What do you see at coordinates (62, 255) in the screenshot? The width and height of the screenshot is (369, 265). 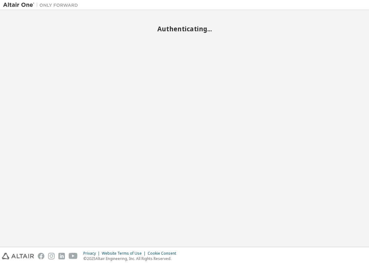 I see `img: linkedin.svg` at bounding box center [62, 255].